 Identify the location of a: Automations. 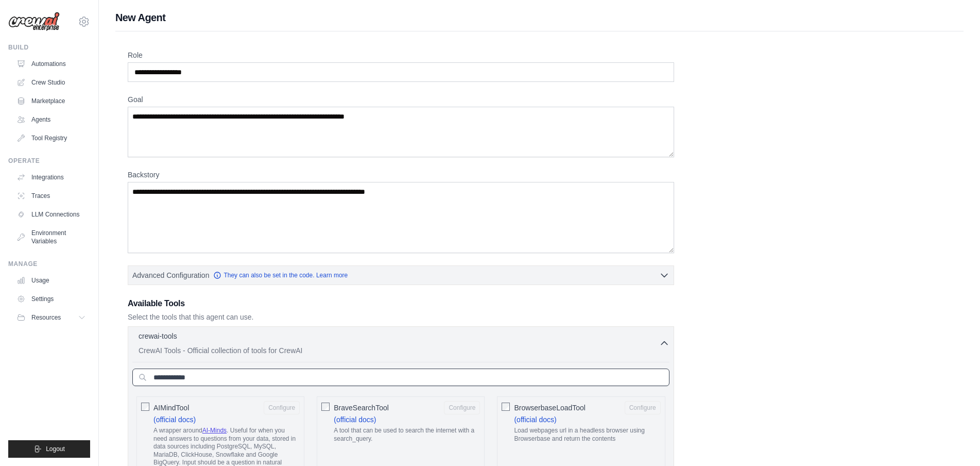
(51, 64).